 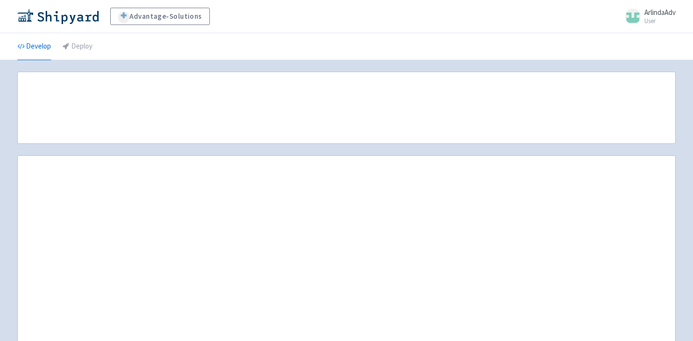 What do you see at coordinates (58, 16) in the screenshot?
I see `img: Shipyard logo` at bounding box center [58, 16].